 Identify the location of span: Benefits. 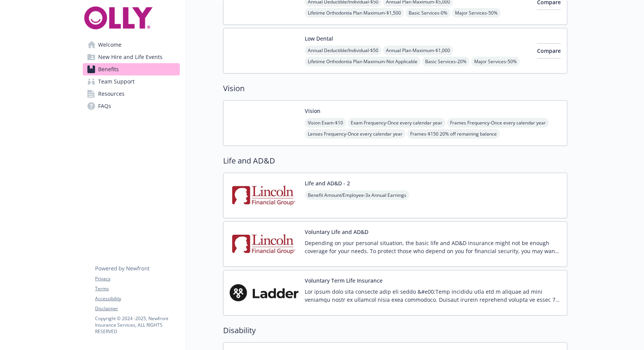
(109, 69).